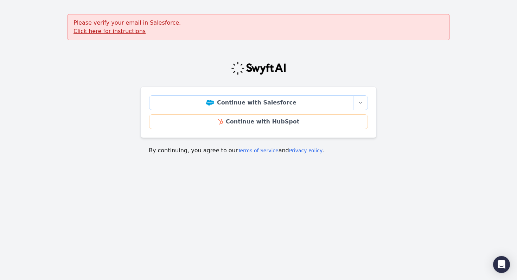 The height and width of the screenshot is (280, 517). Describe the element at coordinates (258, 68) in the screenshot. I see `img: Swyft Logo` at that location.